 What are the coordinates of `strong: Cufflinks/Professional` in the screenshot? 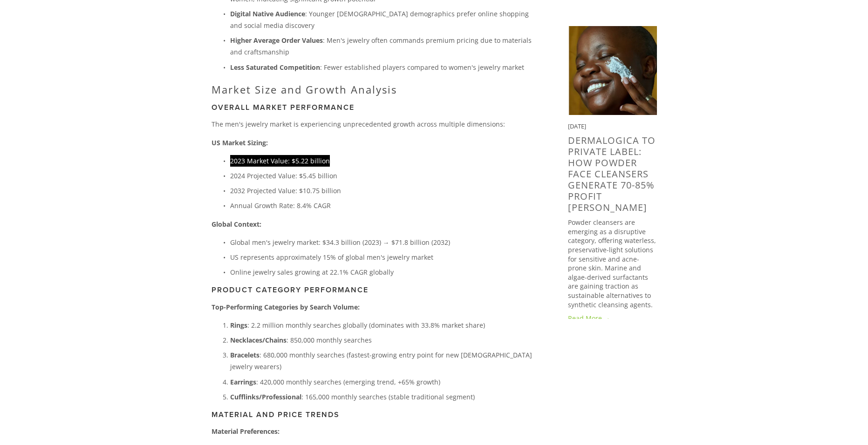 It's located at (266, 397).